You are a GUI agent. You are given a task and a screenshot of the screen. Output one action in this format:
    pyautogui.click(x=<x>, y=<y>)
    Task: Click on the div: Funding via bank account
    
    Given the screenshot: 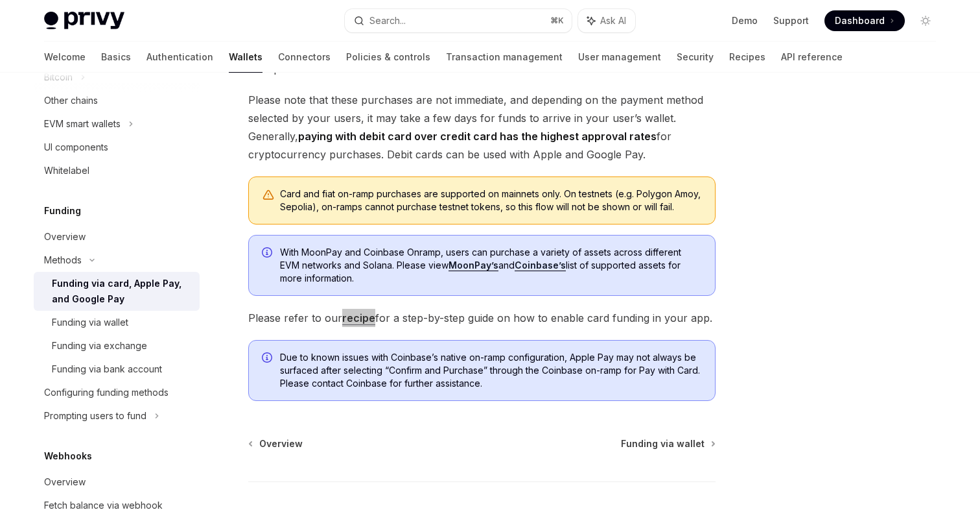 What is the action you would take?
    pyautogui.click(x=107, y=369)
    